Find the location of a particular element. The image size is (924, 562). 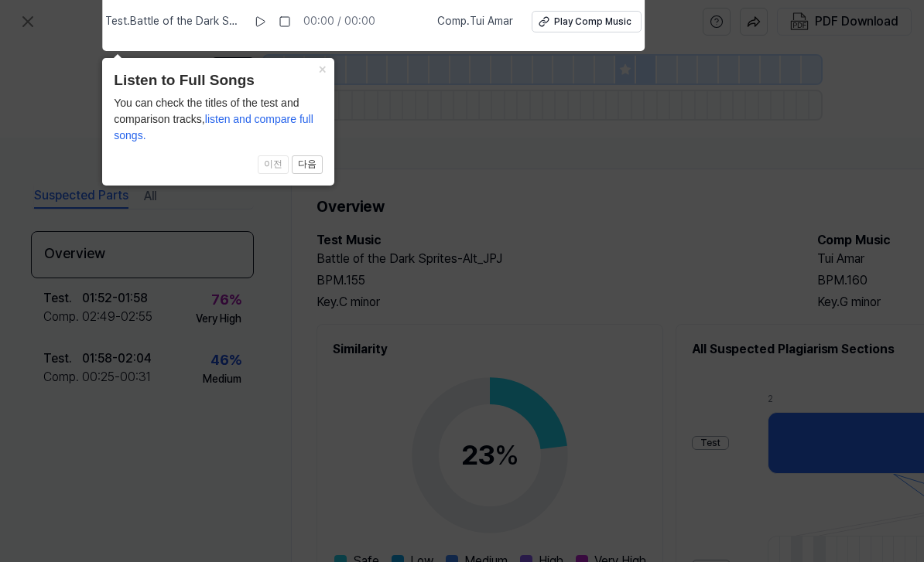

button: Close is located at coordinates (322, 68).